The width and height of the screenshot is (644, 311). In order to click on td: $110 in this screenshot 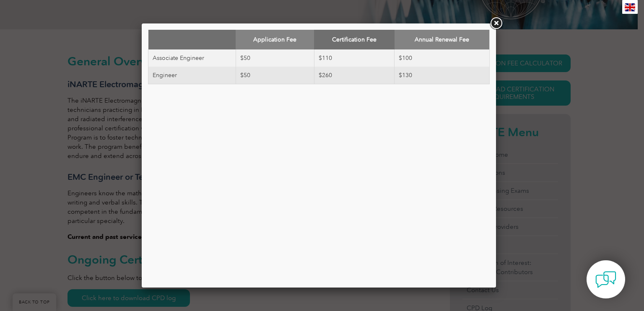, I will do `click(354, 58)`.